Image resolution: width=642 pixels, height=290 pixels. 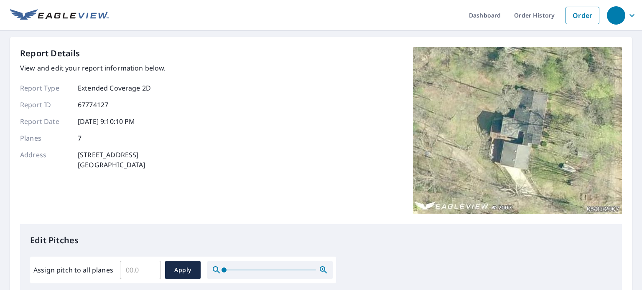 What do you see at coordinates (183, 270) in the screenshot?
I see `button: Apply` at bounding box center [183, 270].